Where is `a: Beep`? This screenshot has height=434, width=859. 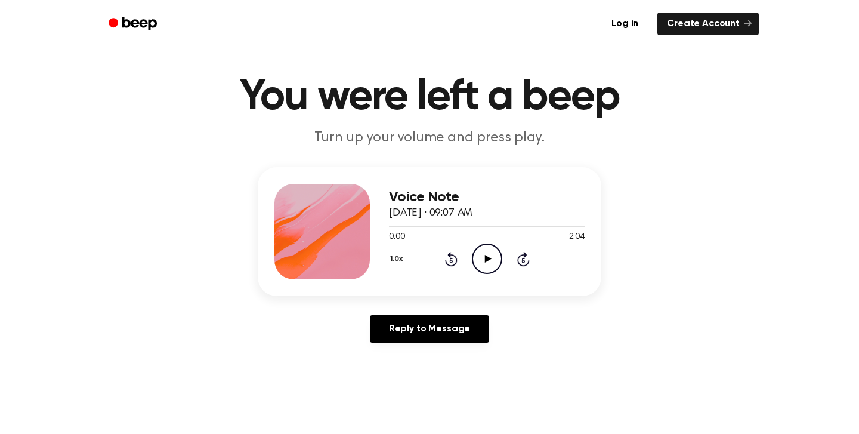
a: Beep is located at coordinates (134, 24).